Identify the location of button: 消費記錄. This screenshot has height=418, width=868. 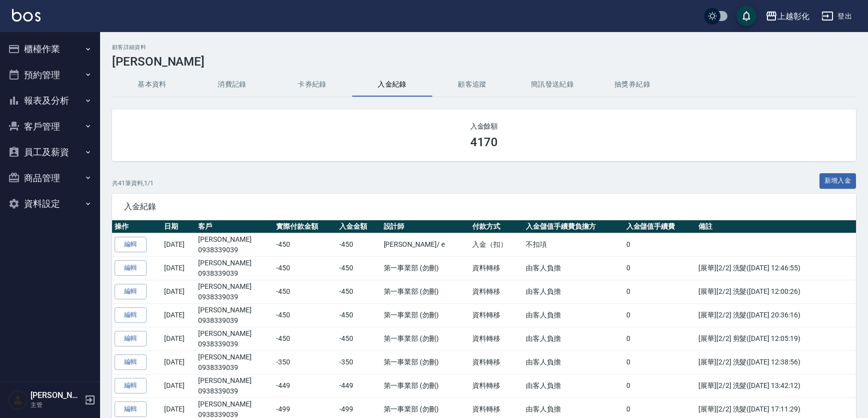
(232, 84).